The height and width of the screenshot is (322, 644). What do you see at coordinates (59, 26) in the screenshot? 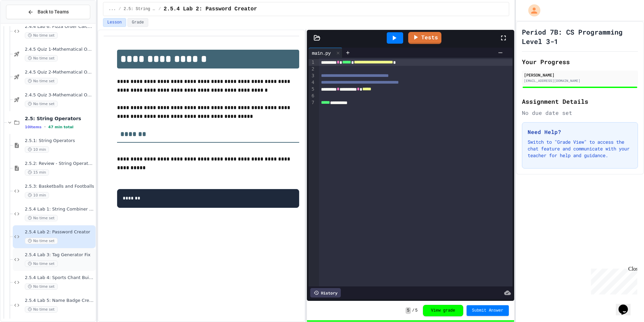
I see `span: 2.4.4 Lab 6: Pizza Order Calculator` at bounding box center [59, 26].